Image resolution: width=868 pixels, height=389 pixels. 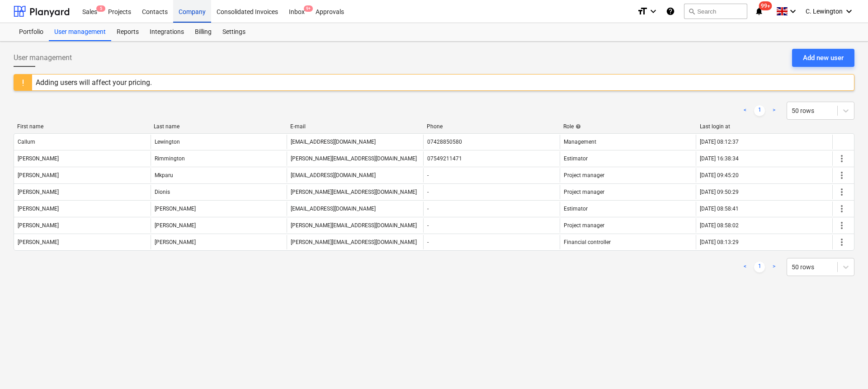 What do you see at coordinates (823, 58) in the screenshot?
I see `div: Add new user` at bounding box center [823, 58].